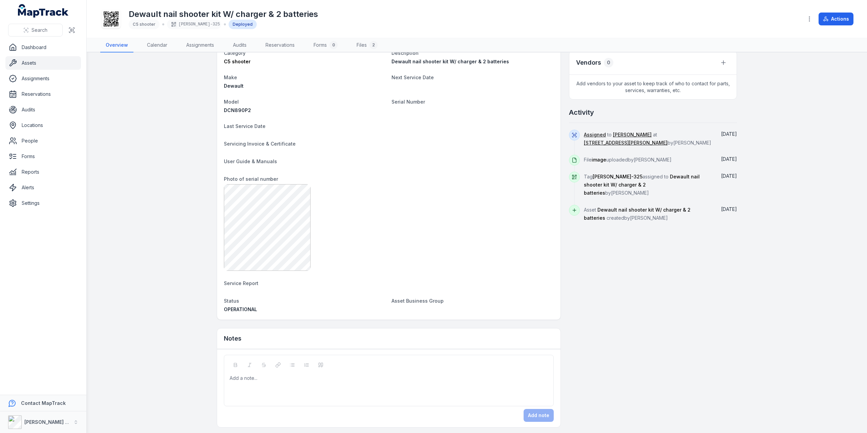 Image resolution: width=867 pixels, height=433 pixels. Describe the element at coordinates (43, 63) in the screenshot. I see `a: Assets` at that location.